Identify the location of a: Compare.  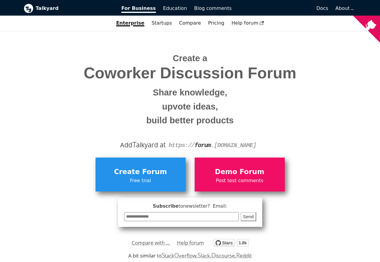
(190, 23).